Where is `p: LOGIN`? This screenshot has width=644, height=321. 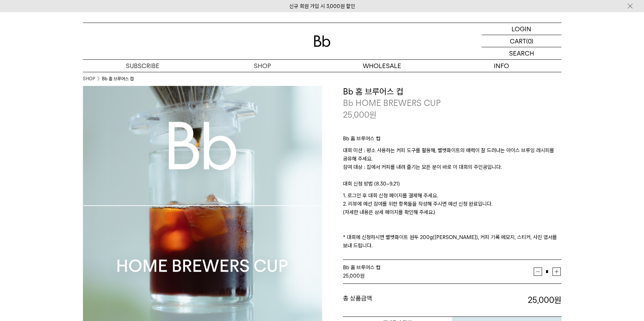
p: LOGIN is located at coordinates (521, 29).